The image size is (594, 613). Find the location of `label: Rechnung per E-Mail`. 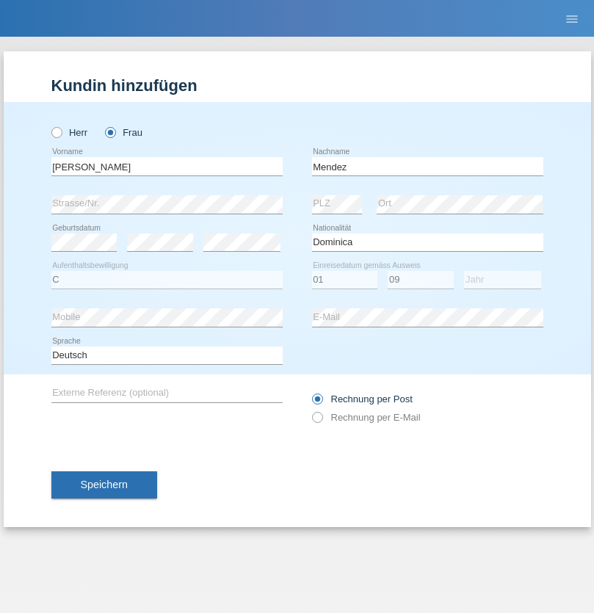

label: Rechnung per E-Mail is located at coordinates (366, 417).